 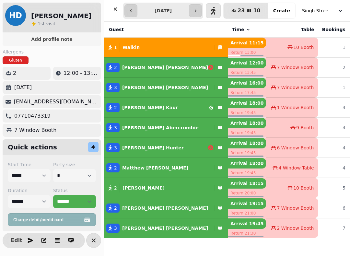 What do you see at coordinates (32, 147) in the screenshot?
I see `h2: Quick actions` at bounding box center [32, 147].